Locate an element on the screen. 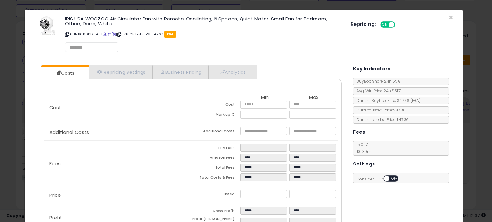 The height and width of the screenshot is (222, 492). h5: Fees is located at coordinates (359, 132).